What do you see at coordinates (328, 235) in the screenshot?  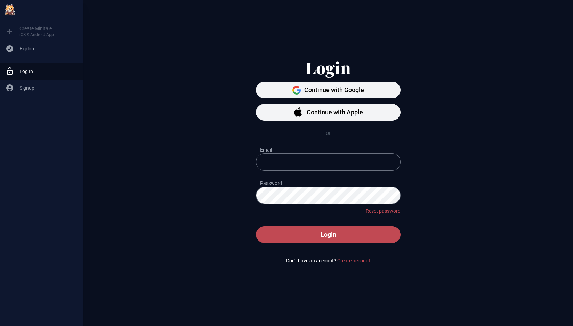 I see `button: Login` at bounding box center [328, 235].